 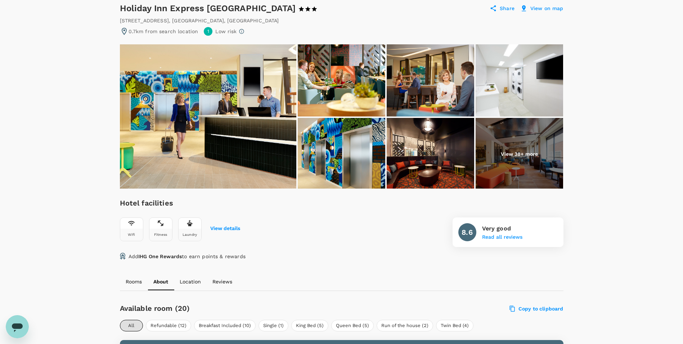 I want to click on h6: 8.6, so click(x=467, y=232).